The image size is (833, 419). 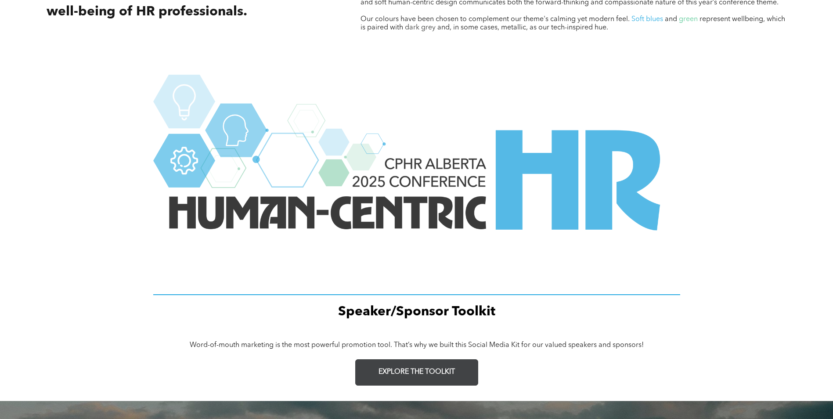 I want to click on span: dark grey, so click(x=420, y=28).